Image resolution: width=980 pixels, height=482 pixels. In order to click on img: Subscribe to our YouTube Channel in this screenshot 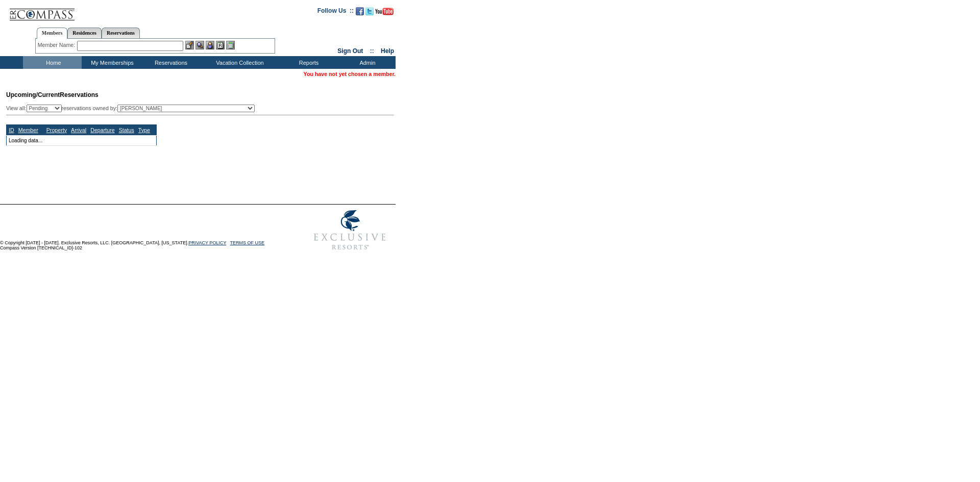, I will do `click(384, 11)`.